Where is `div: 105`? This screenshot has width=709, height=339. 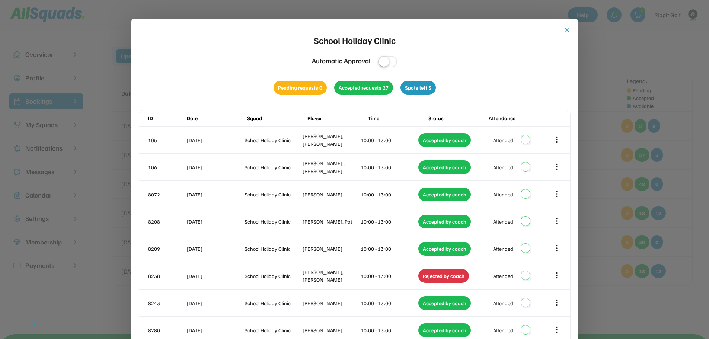
div: 105 is located at coordinates (167, 140).